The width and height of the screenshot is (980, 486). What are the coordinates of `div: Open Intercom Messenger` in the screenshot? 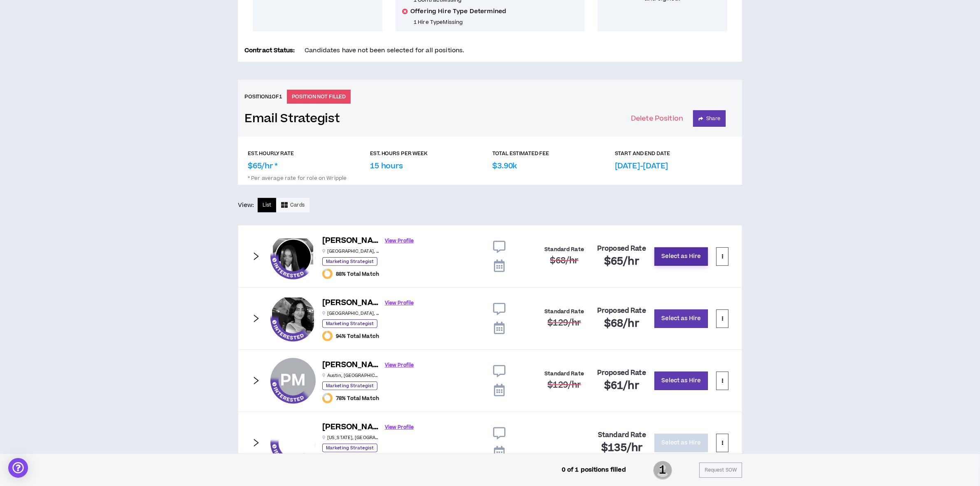 It's located at (18, 468).